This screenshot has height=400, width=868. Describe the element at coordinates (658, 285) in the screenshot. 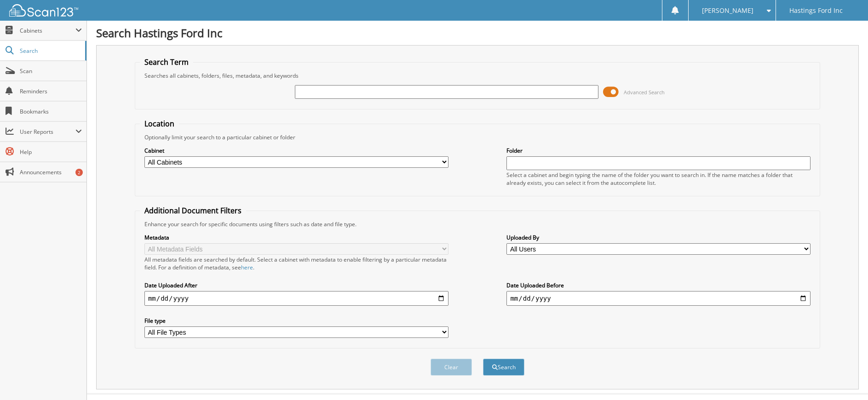

I see `label: Date Uploaded Before` at that location.